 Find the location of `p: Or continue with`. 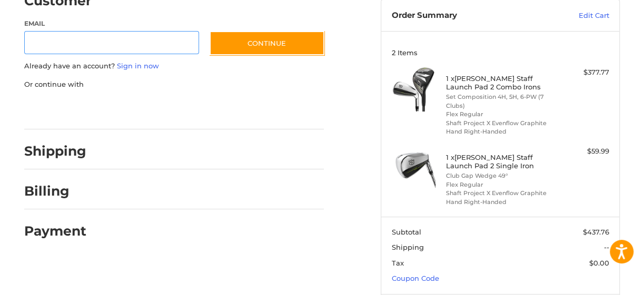

p: Or continue with is located at coordinates (173, 85).